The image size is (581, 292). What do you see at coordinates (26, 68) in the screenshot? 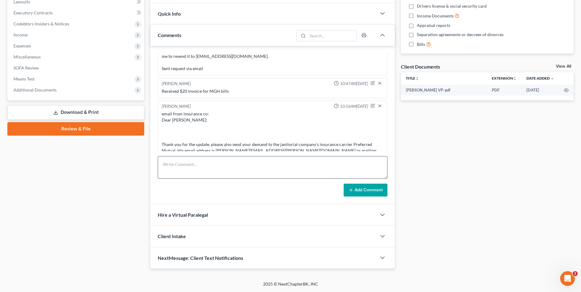
I see `span: SOFA Review` at bounding box center [26, 68].